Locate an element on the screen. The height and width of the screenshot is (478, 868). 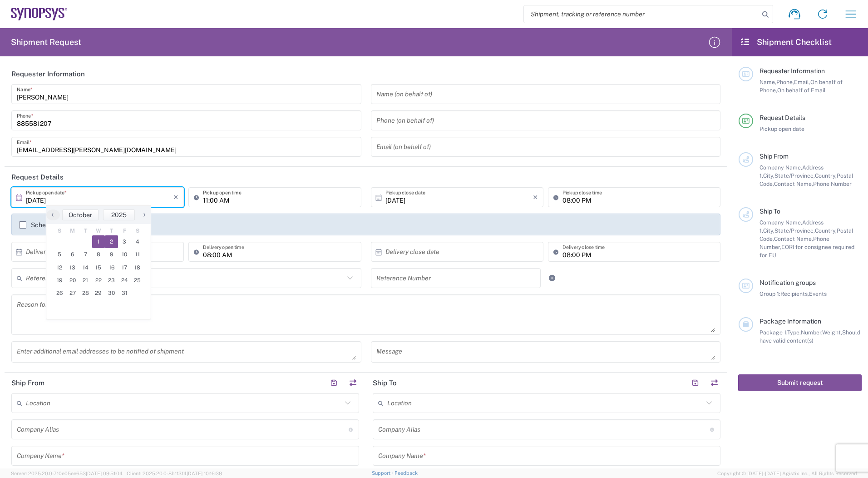
span: 2025 is located at coordinates (119, 215).